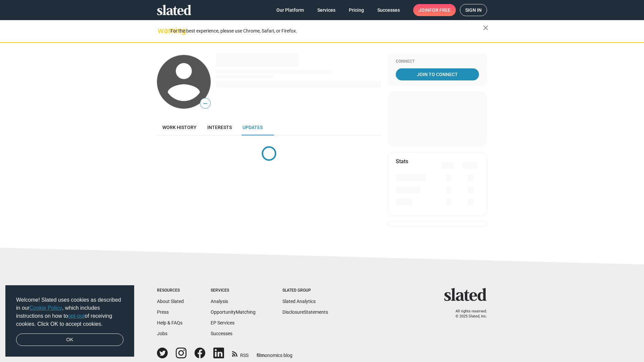 The width and height of the screenshot is (644, 362). What do you see at coordinates (179, 127) in the screenshot?
I see `span: Work history` at bounding box center [179, 127].